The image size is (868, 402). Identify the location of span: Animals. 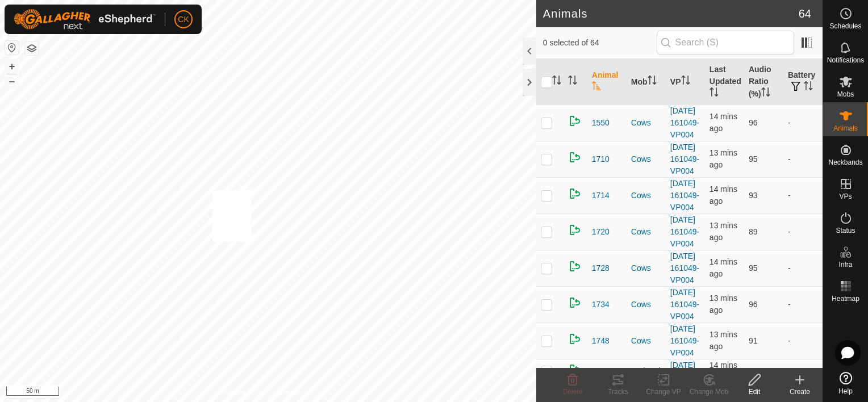
(845, 129).